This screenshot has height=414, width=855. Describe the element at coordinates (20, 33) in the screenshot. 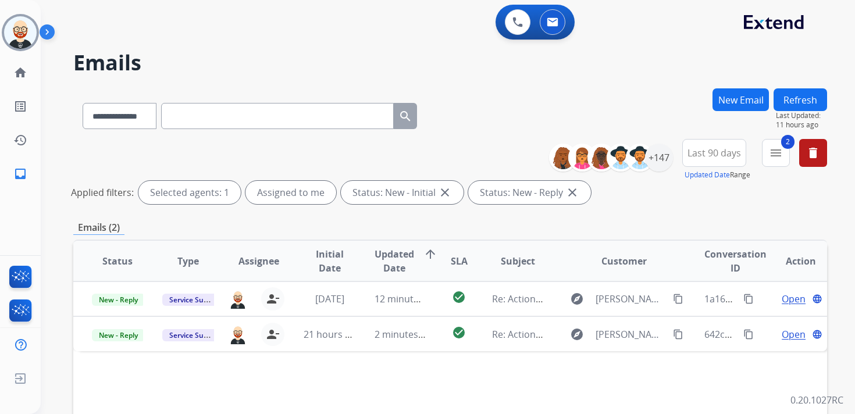

I see `img: avatar` at that location.